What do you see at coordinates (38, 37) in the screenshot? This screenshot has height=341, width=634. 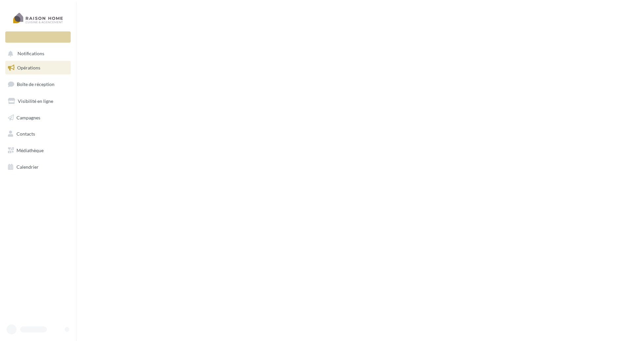 I see `div: Nouvelle campagne` at bounding box center [38, 37].